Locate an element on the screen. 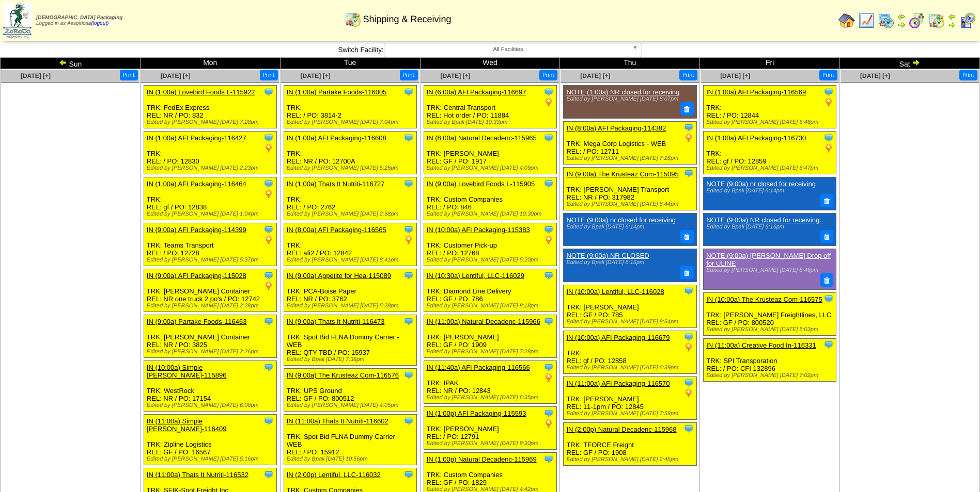 This screenshot has height=492, width=980. div: TRK: REL: NR / PO: 12700A is located at coordinates (350, 153).